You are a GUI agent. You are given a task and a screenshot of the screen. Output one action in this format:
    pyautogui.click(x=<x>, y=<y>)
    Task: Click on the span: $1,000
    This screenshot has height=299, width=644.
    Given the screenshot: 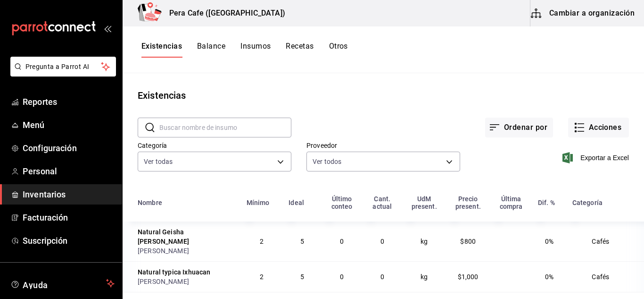 What is the action you would take?
    pyautogui.click(x=468, y=276)
    